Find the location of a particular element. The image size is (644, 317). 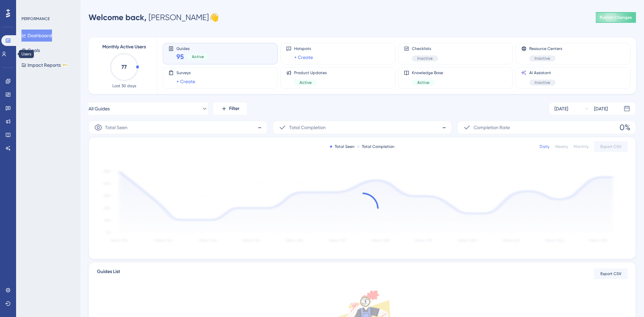

text: 77 is located at coordinates (124, 67).